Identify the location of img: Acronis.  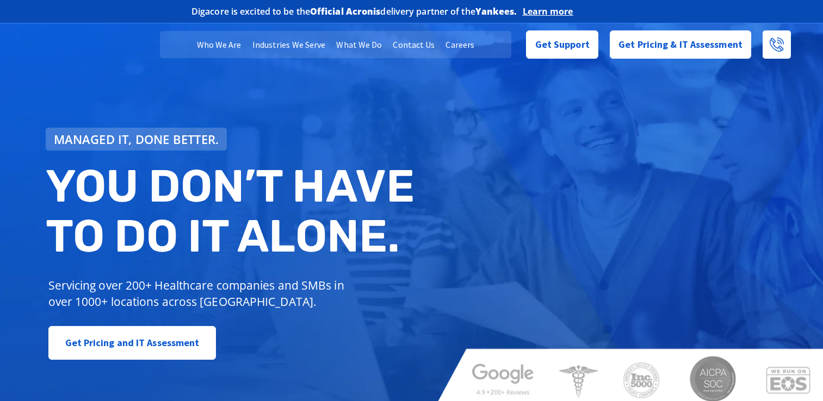
(605, 11).